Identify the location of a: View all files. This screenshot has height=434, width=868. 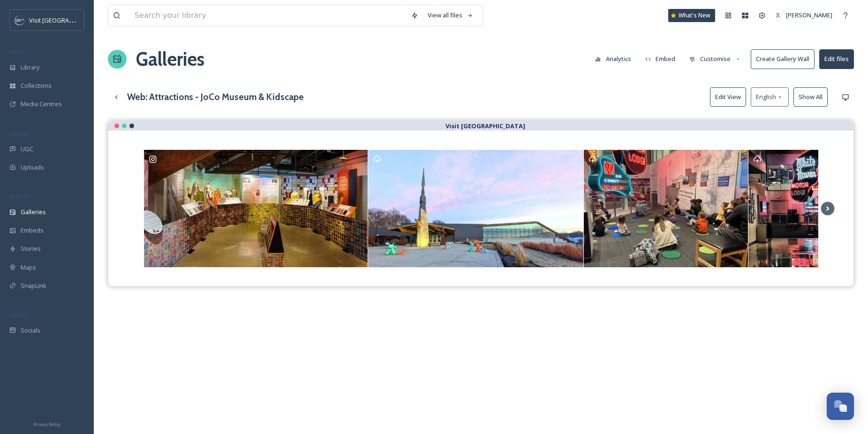
(451, 15).